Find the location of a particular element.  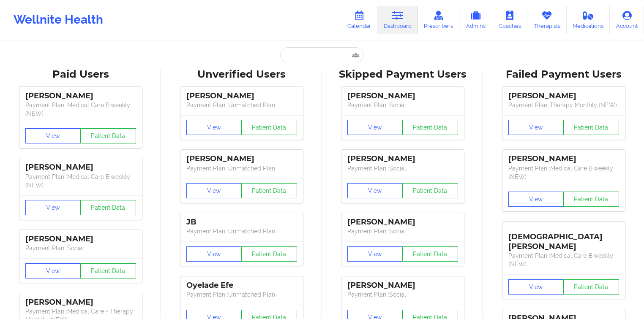

a: Therapists is located at coordinates (547, 20).